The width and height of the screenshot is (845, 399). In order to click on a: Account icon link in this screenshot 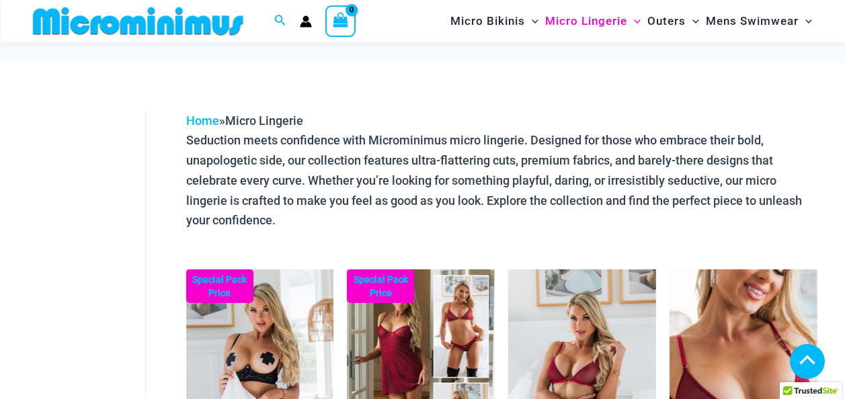, I will do `click(306, 22)`.